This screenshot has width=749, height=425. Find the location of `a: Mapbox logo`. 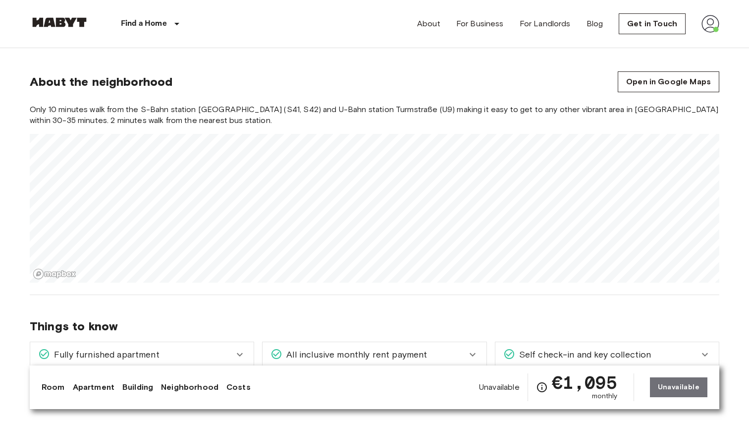

a: Mapbox logo is located at coordinates (55, 274).